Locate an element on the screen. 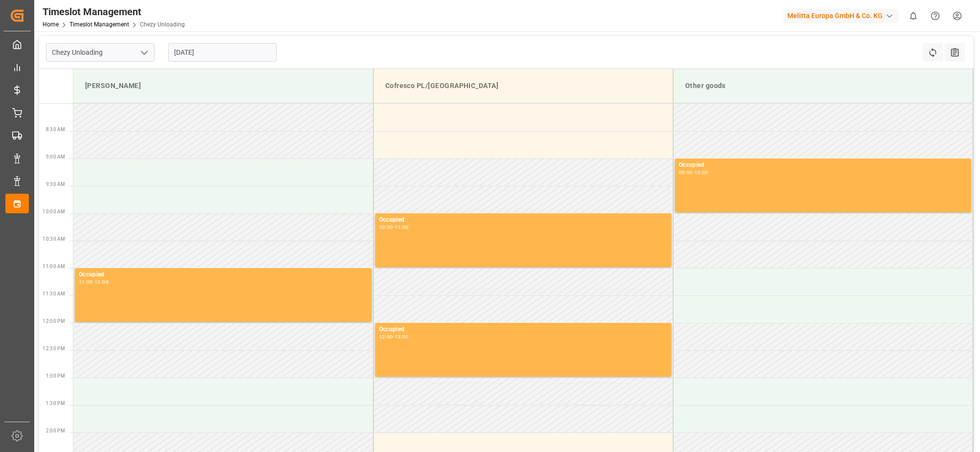  button: Melitta Europa GmbH & Co. KG is located at coordinates (843, 16).